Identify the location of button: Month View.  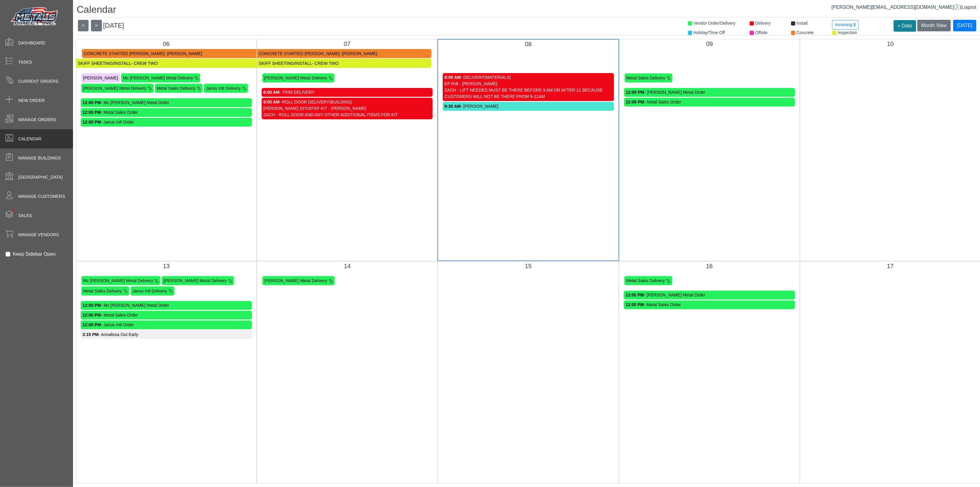
(934, 25).